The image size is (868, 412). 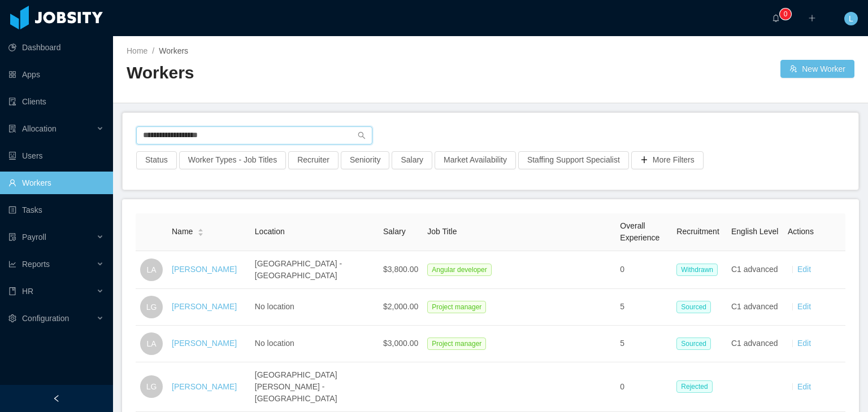 I want to click on i: icon: caret-up, so click(x=201, y=229).